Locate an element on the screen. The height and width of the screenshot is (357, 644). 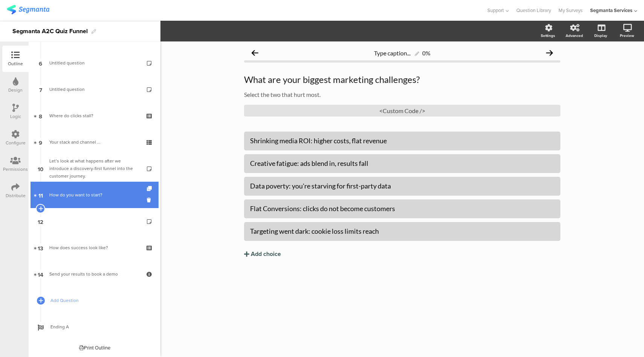
div: Display is located at coordinates (601, 35).